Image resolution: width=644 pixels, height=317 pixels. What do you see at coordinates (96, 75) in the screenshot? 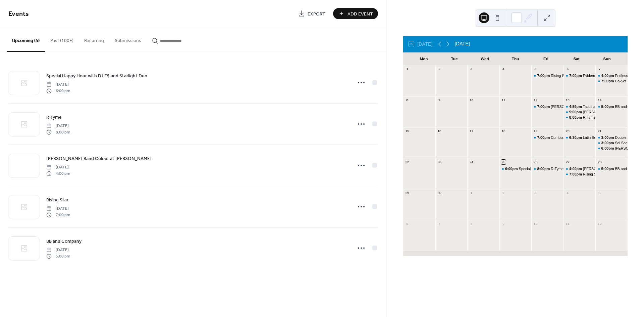
I see `a: Special Happy Hour with DJ E$ and Starlight Duo` at bounding box center [96, 75].